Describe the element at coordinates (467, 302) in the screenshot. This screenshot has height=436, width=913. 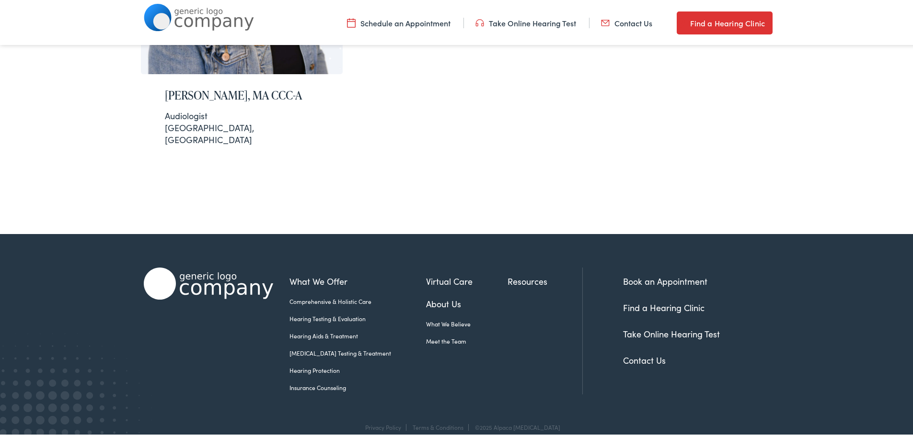
I see `a: About Us` at that location.